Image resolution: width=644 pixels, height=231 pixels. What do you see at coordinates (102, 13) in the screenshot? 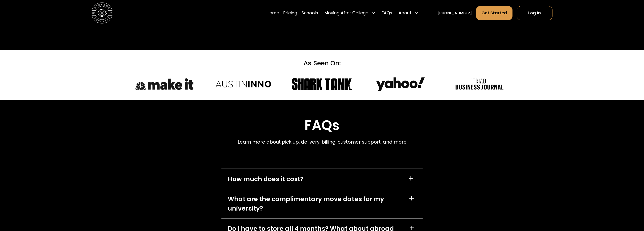
I see `img: Storage Scholars main logo` at bounding box center [102, 13].